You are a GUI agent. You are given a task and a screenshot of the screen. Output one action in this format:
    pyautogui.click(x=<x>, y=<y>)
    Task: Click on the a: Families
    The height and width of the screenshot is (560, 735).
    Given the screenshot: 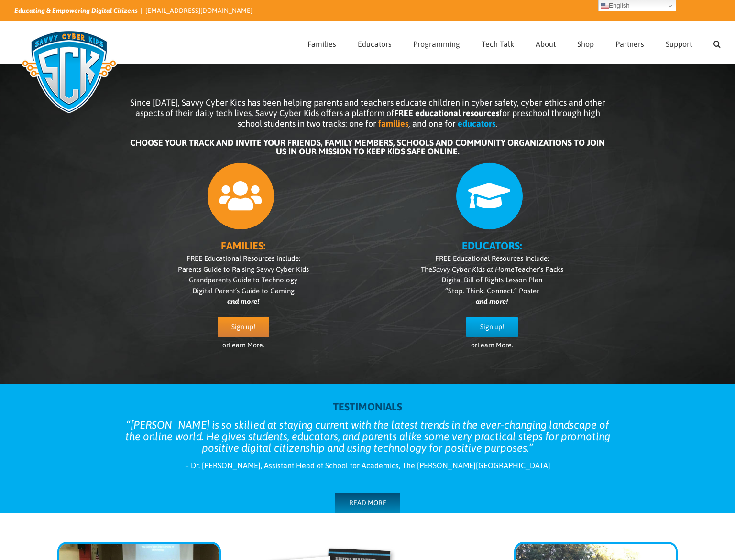 What is the action you would take?
    pyautogui.click(x=321, y=43)
    